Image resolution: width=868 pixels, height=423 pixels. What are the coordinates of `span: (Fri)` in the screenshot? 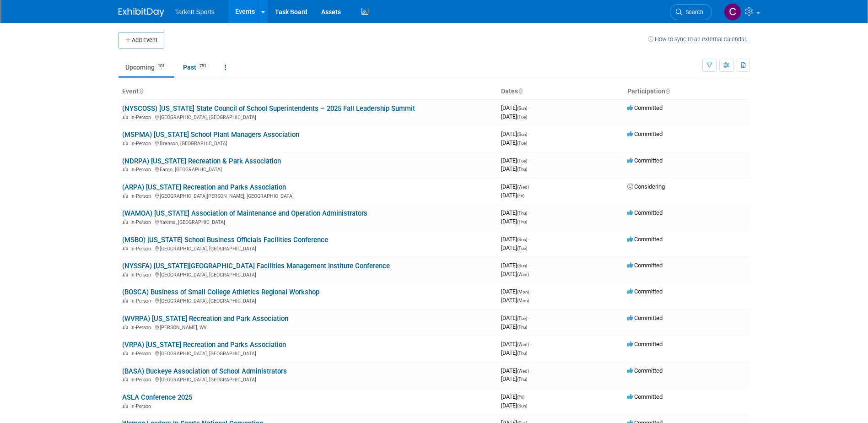 It's located at (521, 397).